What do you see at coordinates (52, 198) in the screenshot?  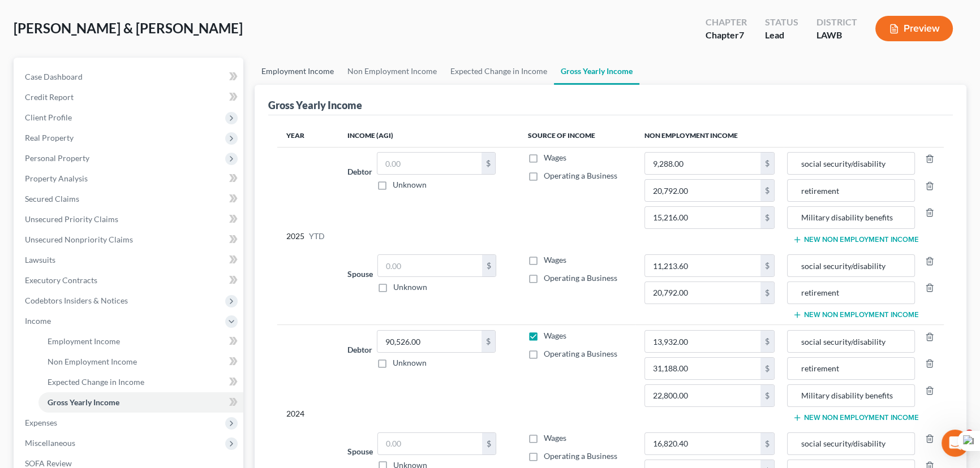 I see `span: Secured Claims` at bounding box center [52, 198].